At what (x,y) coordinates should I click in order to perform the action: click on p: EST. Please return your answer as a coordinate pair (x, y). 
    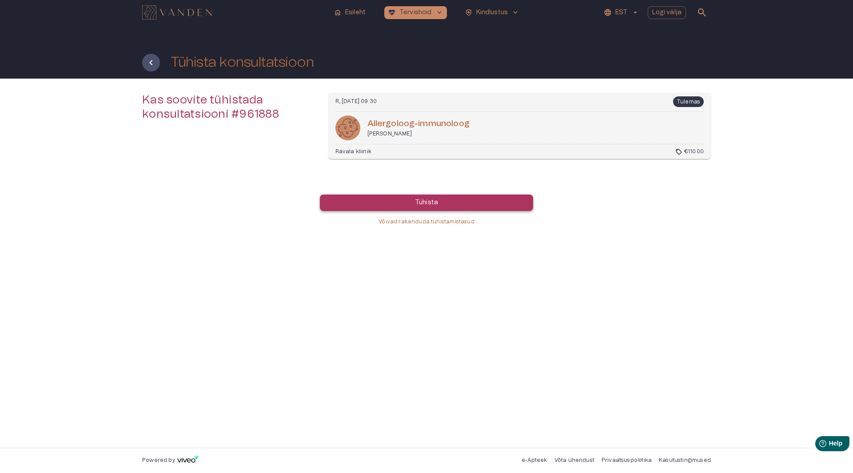
    Looking at the image, I should click on (621, 12).